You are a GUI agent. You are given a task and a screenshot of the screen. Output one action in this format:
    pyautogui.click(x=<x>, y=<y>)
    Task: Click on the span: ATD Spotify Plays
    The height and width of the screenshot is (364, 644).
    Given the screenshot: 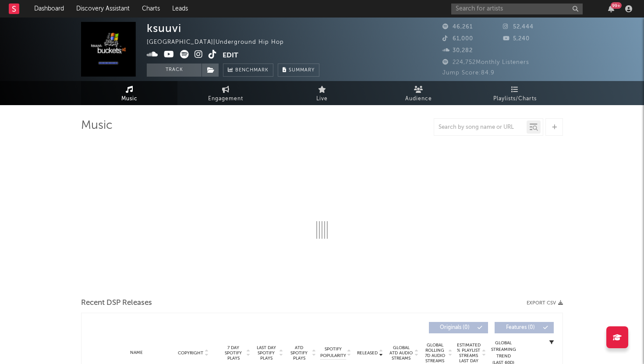 What is the action you would take?
    pyautogui.click(x=299, y=353)
    